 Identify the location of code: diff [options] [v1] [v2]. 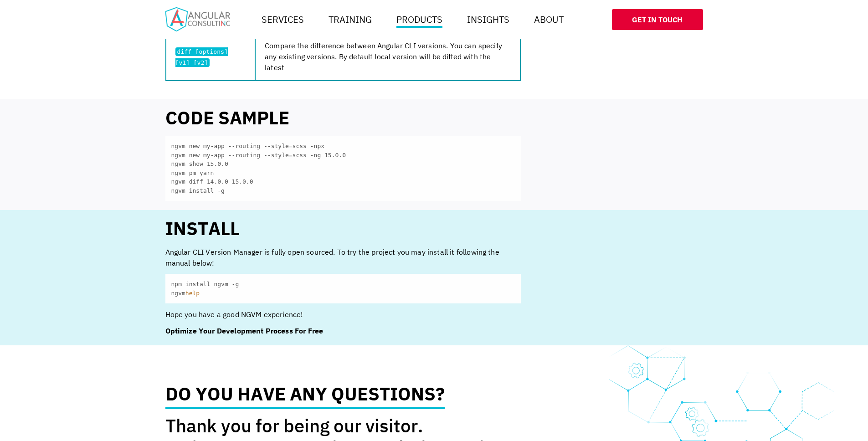
(202, 57).